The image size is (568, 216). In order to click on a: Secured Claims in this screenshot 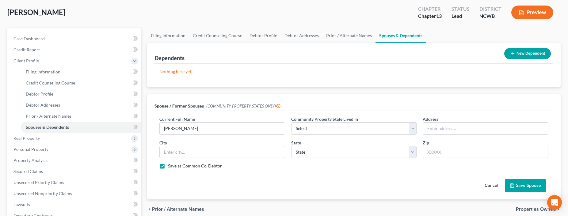, I will do `click(75, 171)`.